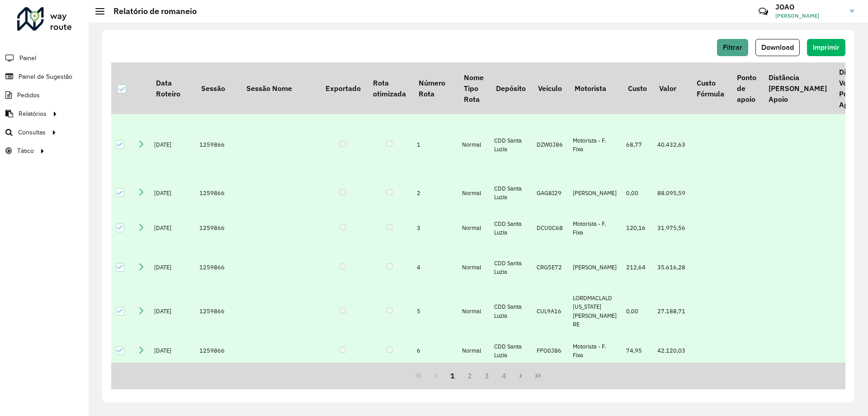 Image resolution: width=868 pixels, height=416 pixels. What do you see at coordinates (33, 114) in the screenshot?
I see `span: Relatórios` at bounding box center [33, 114].